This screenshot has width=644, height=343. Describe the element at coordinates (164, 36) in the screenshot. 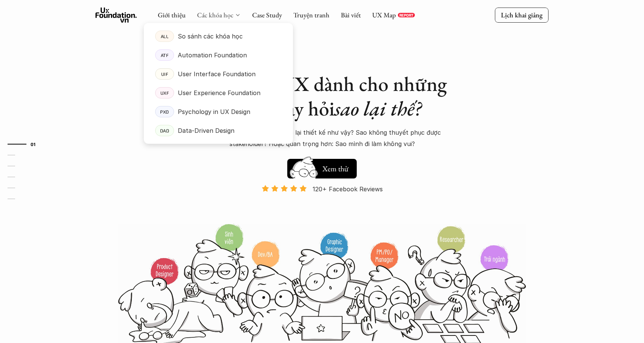

I see `p: ALL` at that location.